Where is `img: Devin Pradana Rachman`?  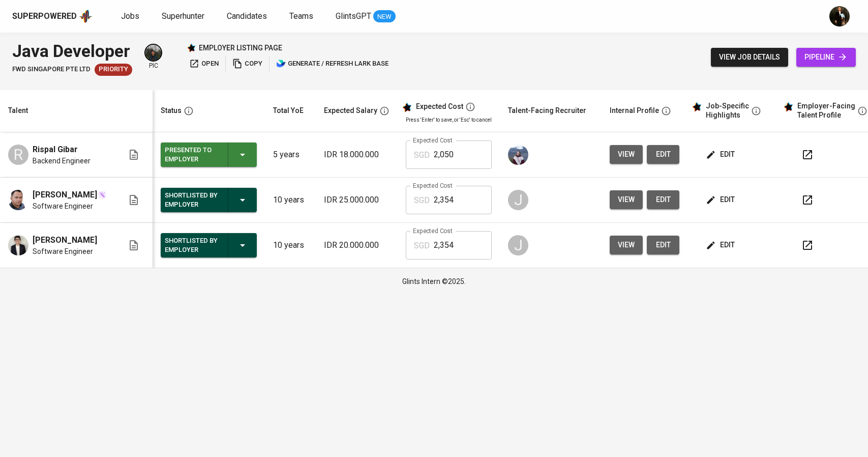 img: Devin Pradana Rachman is located at coordinates (18, 200).